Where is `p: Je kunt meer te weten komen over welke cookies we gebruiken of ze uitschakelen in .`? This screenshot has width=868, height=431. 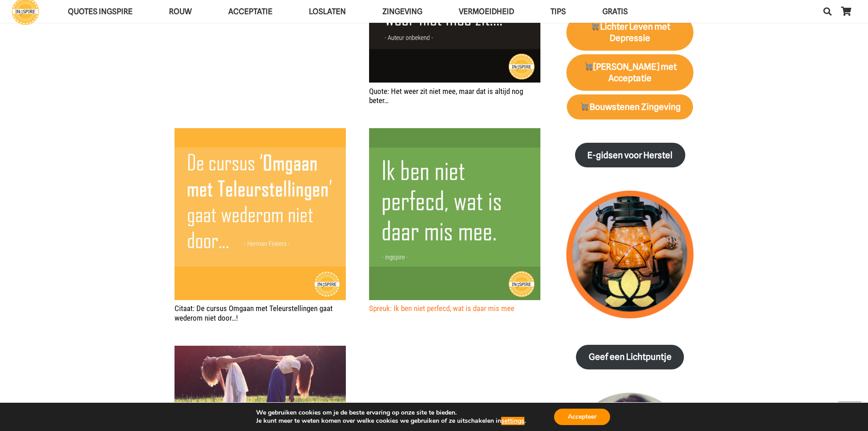 p: Je kunt meer te weten komen over welke cookies we gebruiken of ze uitschakelen in . is located at coordinates (391, 421).